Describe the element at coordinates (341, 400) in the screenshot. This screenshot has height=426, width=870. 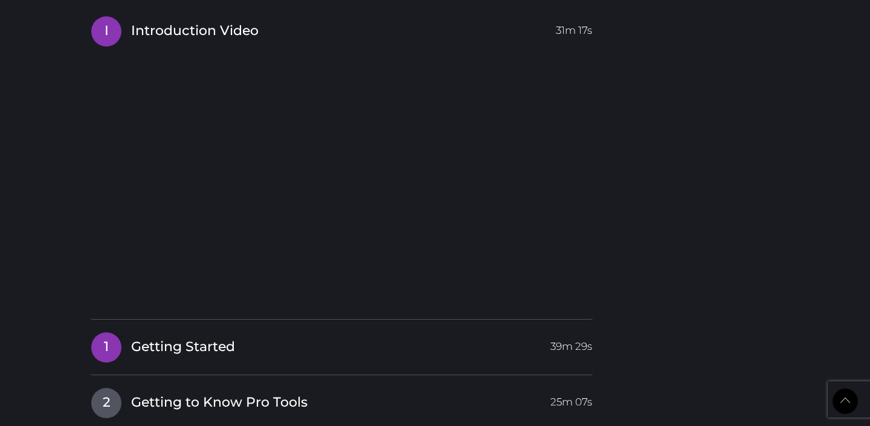
I see `a: 2Getting to Know Pro Tools25m 07s` at that location.